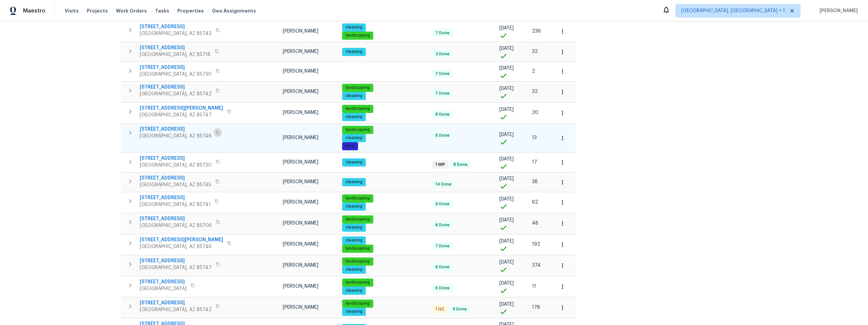 Image resolution: width=868 pixels, height=325 pixels. I want to click on span: pool, so click(350, 146).